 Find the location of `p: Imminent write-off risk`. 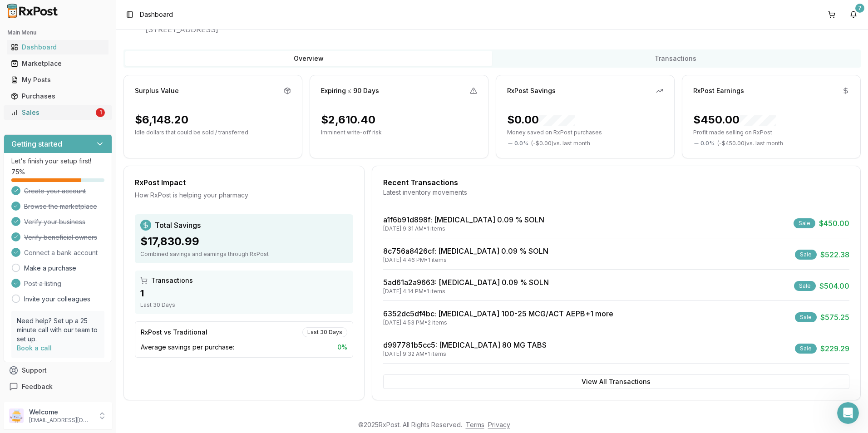

p: Imminent write-off risk is located at coordinates (399, 133).